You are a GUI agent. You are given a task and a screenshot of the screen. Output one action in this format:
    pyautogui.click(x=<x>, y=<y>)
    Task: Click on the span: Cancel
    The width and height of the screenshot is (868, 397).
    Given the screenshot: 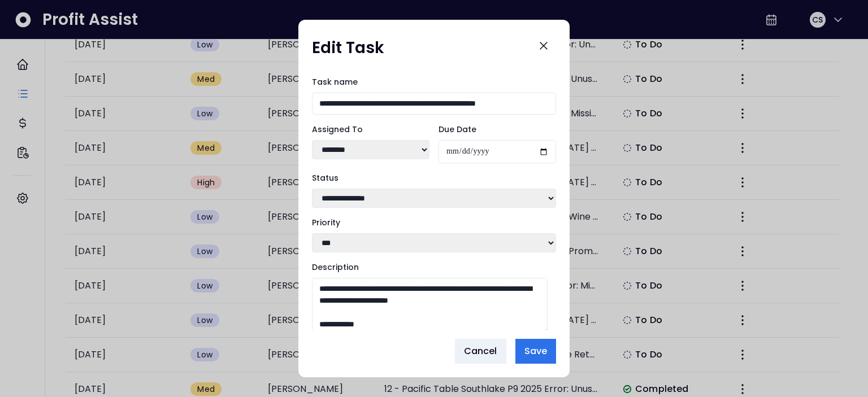 What is the action you would take?
    pyautogui.click(x=480, y=351)
    